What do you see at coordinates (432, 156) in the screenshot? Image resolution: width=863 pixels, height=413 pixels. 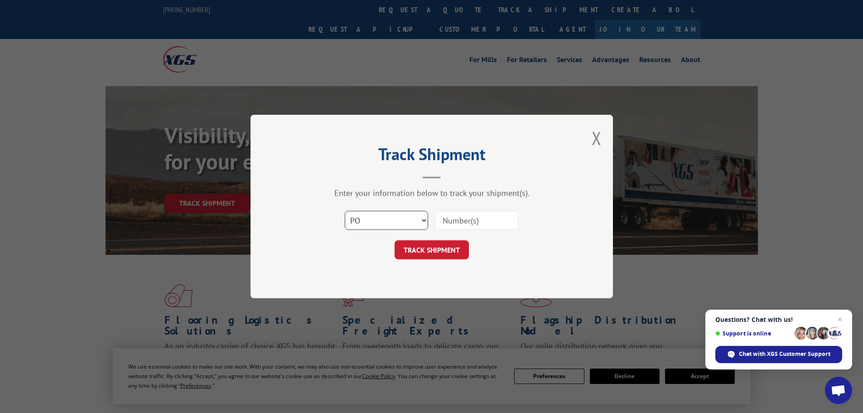 I see `h2: Track Shipment` at bounding box center [432, 156].